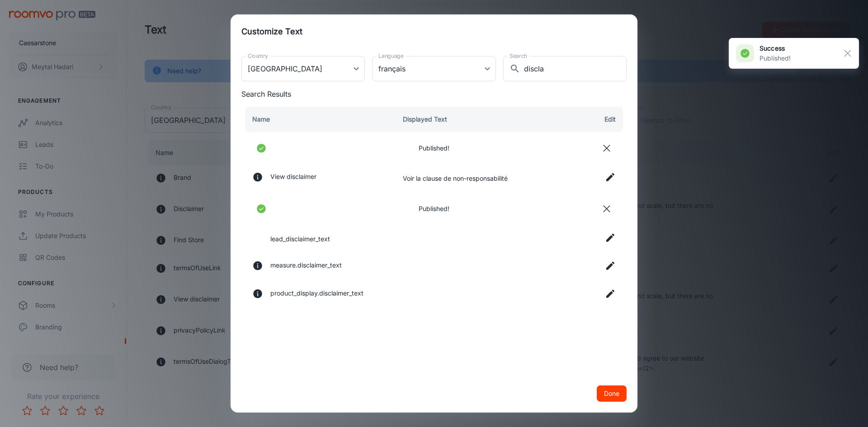  Describe the element at coordinates (258, 266) in the screenshot. I see `svg: Optional disclaimer text shown to users when using the measurement widget.` at that location.